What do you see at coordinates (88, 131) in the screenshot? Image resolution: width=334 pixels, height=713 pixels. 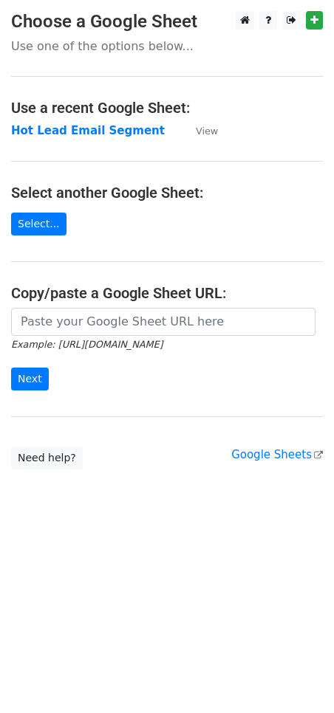 I see `a: Hot Lead Email Segment` at bounding box center [88, 131].